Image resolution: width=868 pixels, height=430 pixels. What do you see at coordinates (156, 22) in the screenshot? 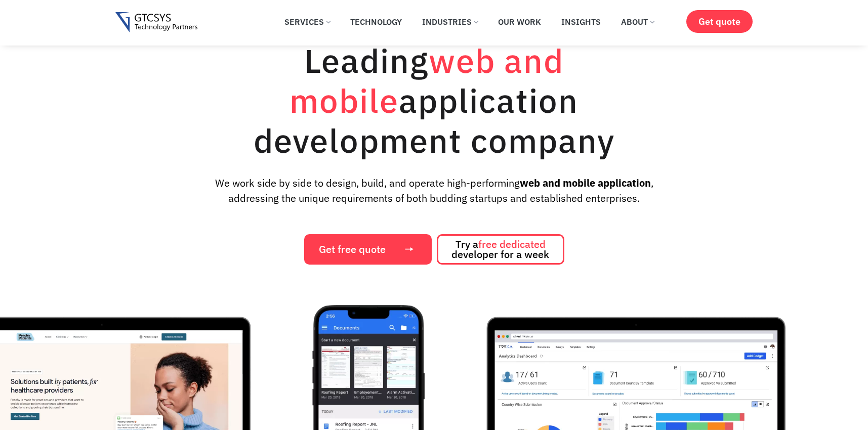
I see `img: Gtcsys logo` at bounding box center [156, 22].